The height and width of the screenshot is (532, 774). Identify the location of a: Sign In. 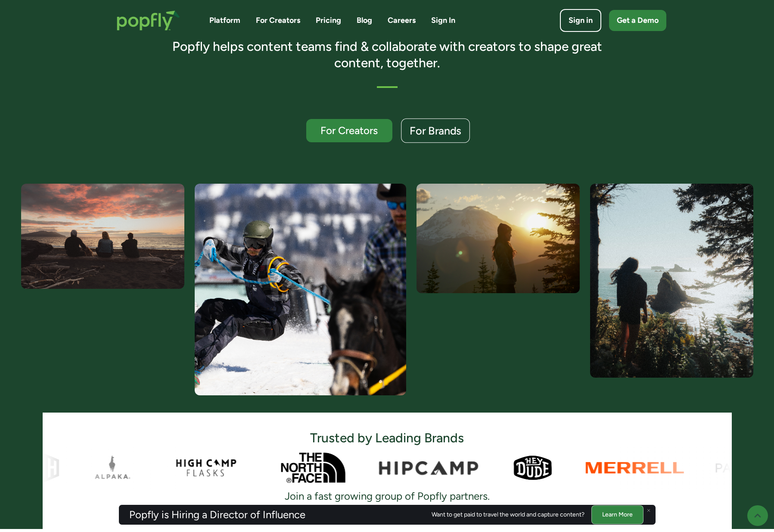
(444, 20).